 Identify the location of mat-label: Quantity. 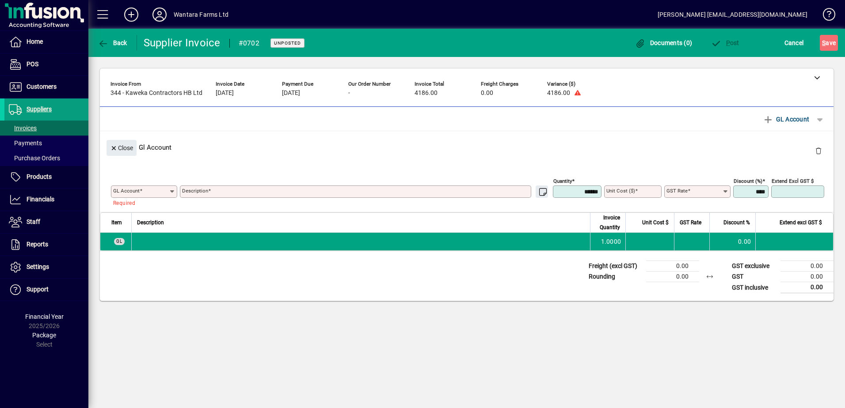
(563, 181).